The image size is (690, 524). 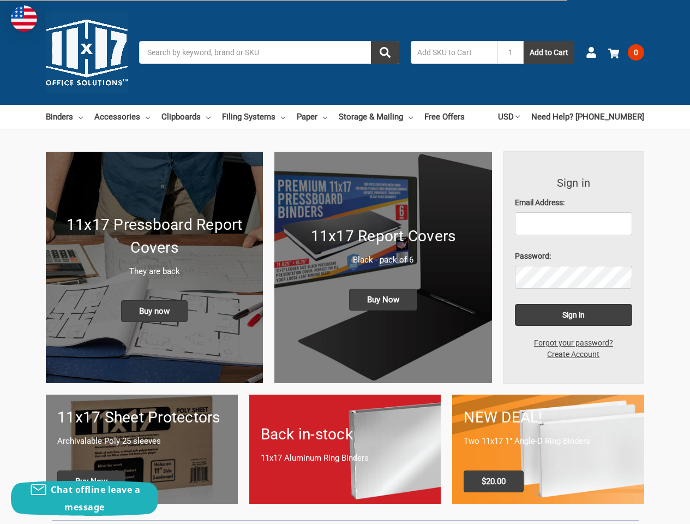 I want to click on a: Paper, so click(x=312, y=117).